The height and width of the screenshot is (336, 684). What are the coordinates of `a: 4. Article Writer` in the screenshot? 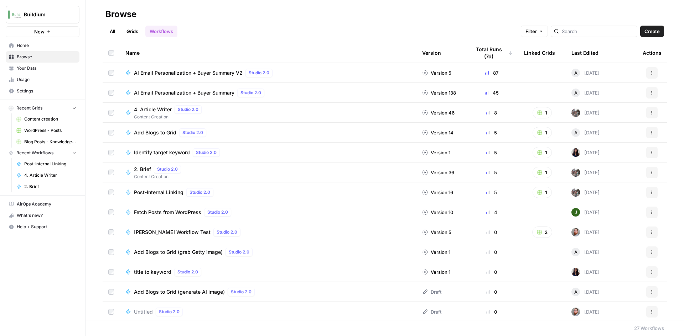 It's located at (46, 176).